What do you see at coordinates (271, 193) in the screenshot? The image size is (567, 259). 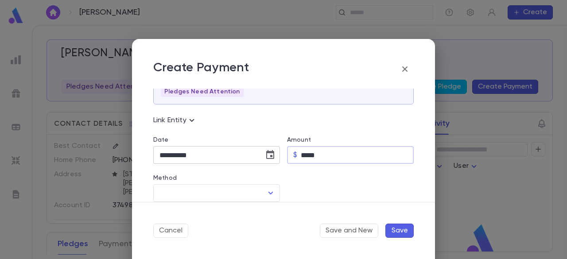 I see `button: Open` at bounding box center [271, 193].